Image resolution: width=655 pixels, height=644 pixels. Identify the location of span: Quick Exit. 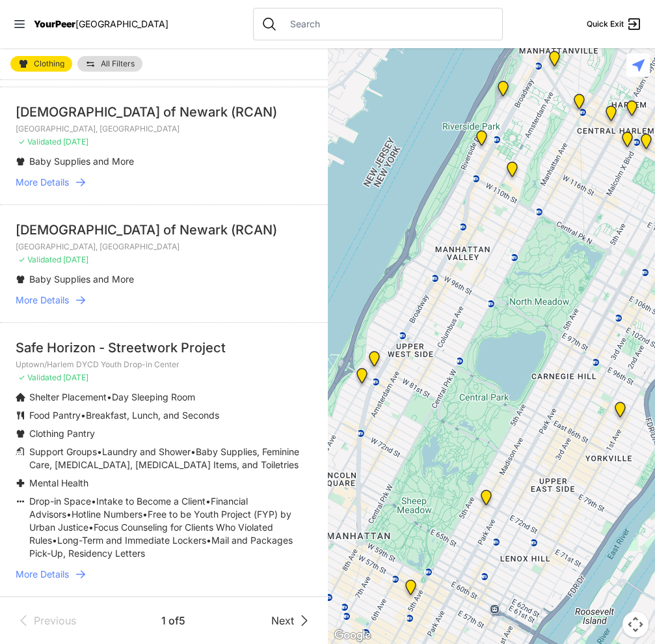
(605, 24).